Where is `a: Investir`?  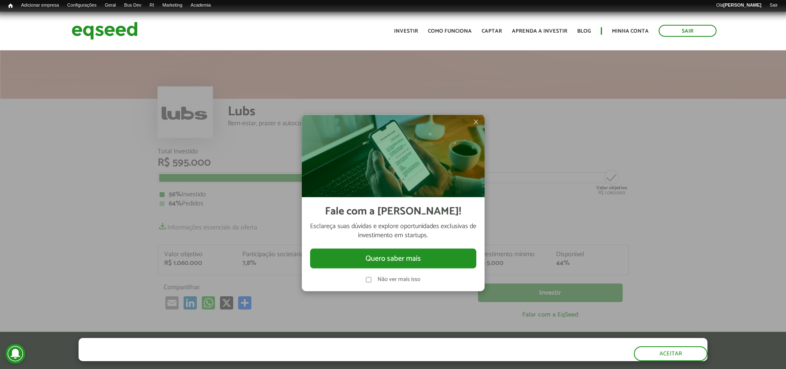
a: Investir is located at coordinates (406, 31).